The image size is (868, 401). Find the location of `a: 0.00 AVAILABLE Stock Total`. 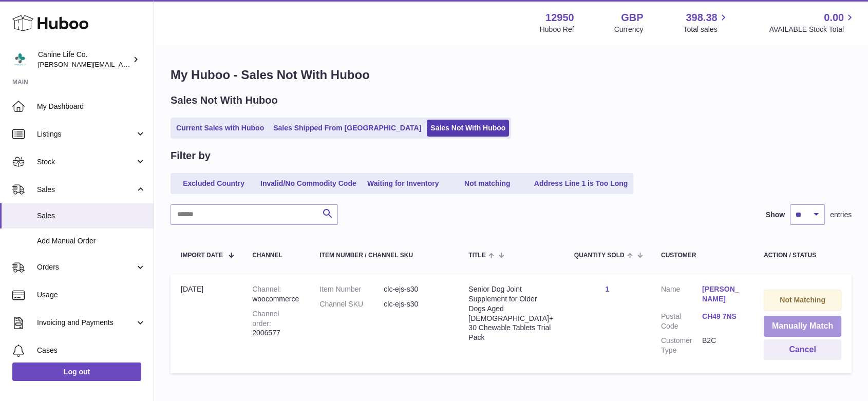

a: 0.00 AVAILABLE Stock Total is located at coordinates (812, 23).